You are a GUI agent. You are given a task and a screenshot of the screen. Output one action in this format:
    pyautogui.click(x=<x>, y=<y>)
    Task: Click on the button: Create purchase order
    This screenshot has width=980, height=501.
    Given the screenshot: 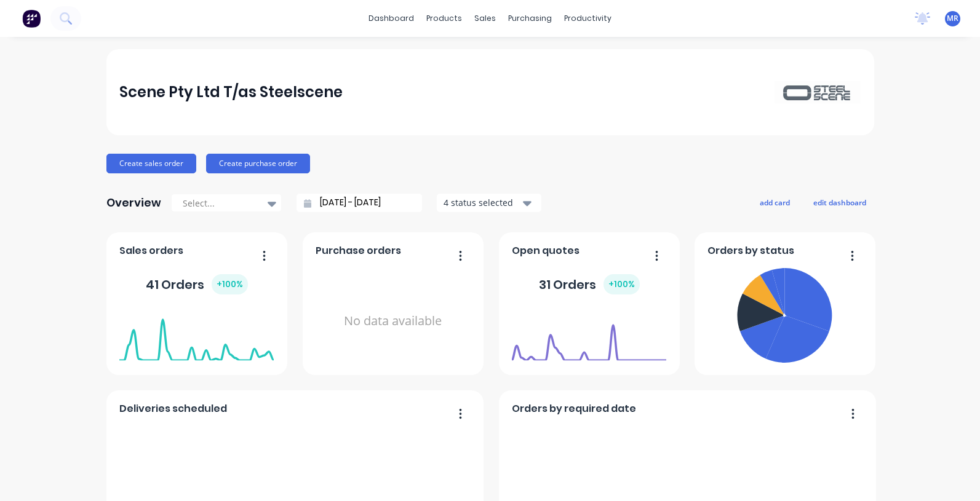 What is the action you would take?
    pyautogui.click(x=258, y=163)
    